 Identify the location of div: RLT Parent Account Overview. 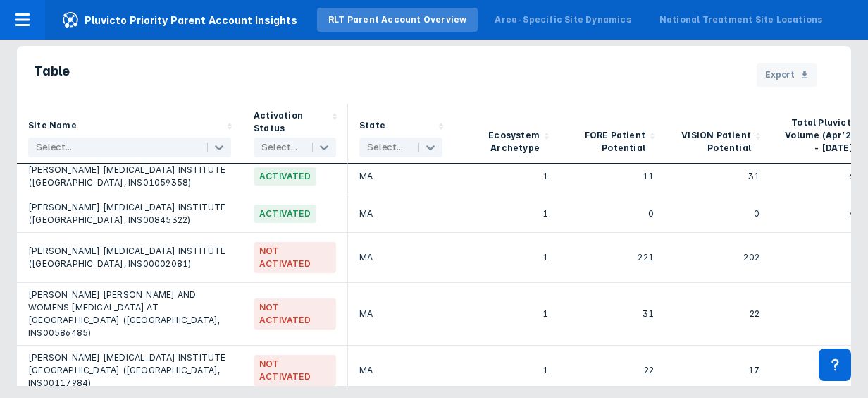
(398, 20).